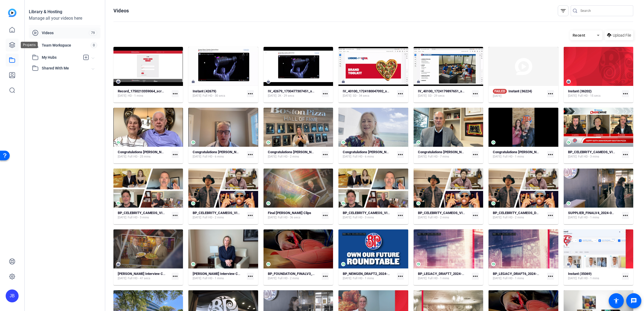  What do you see at coordinates (94, 45) in the screenshot?
I see `span: 0` at bounding box center [94, 45].